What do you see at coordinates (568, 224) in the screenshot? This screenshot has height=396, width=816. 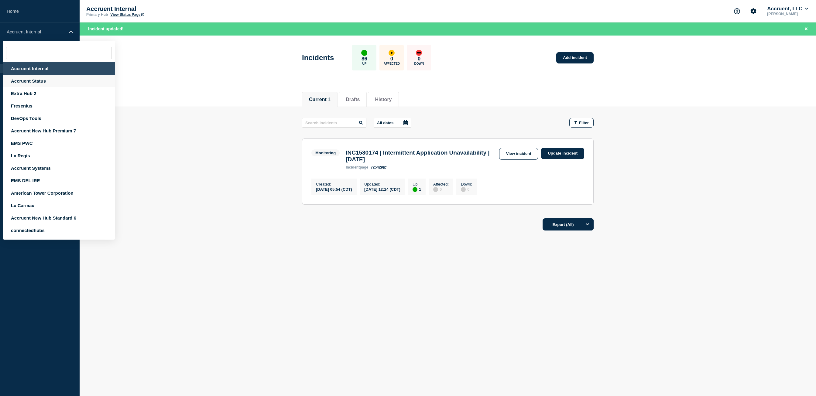 I see `button: Export (All)` at bounding box center [568, 224].